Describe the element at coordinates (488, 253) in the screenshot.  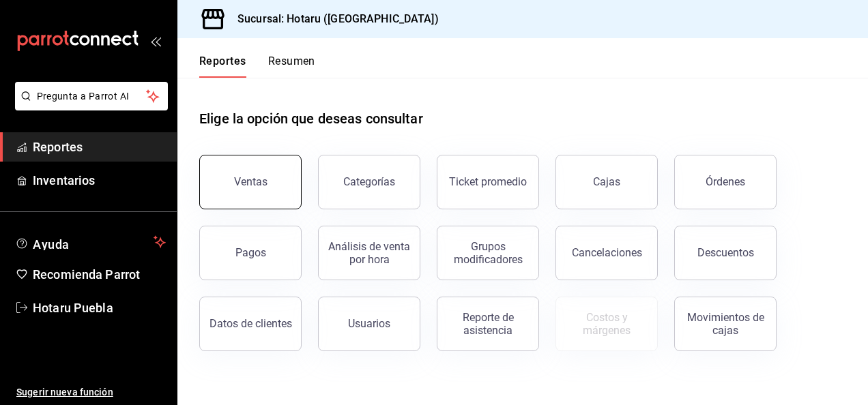
I see `button: Grupos modificadores` at that location.